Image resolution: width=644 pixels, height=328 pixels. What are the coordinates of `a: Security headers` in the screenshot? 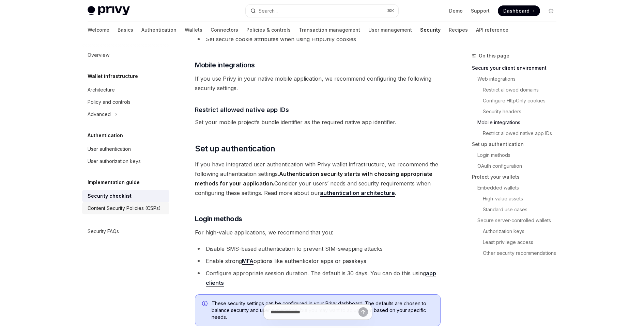 It's located at (522, 112).